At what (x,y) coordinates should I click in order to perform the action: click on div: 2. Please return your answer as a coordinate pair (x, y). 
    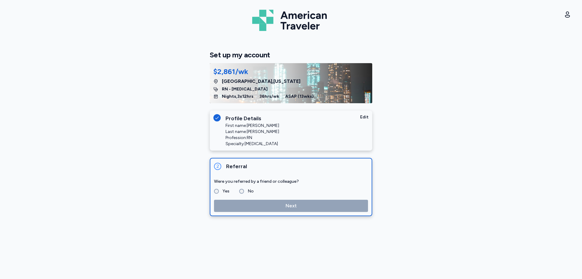
    Looking at the image, I should click on (218, 166).